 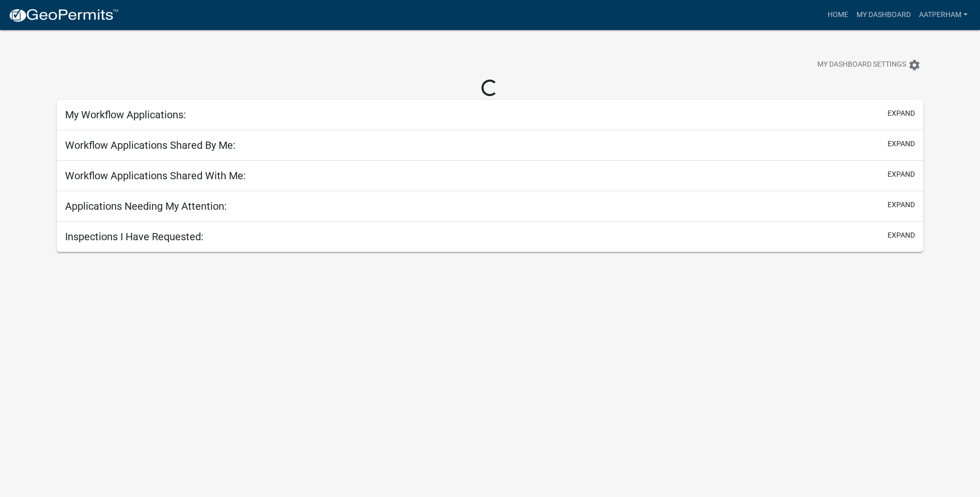 I want to click on h5: Workflow Applications Shared By Me:, so click(x=150, y=145).